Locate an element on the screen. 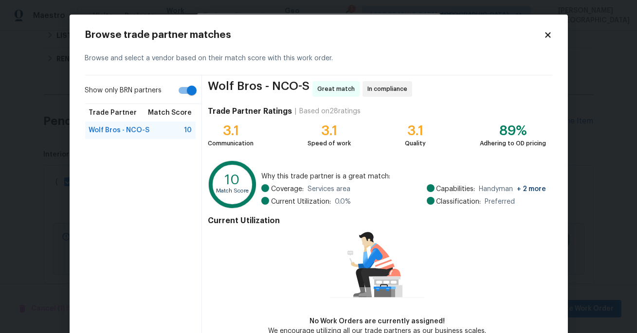 This screenshot has height=333, width=637. span: Show only BRN partners is located at coordinates (124, 91).